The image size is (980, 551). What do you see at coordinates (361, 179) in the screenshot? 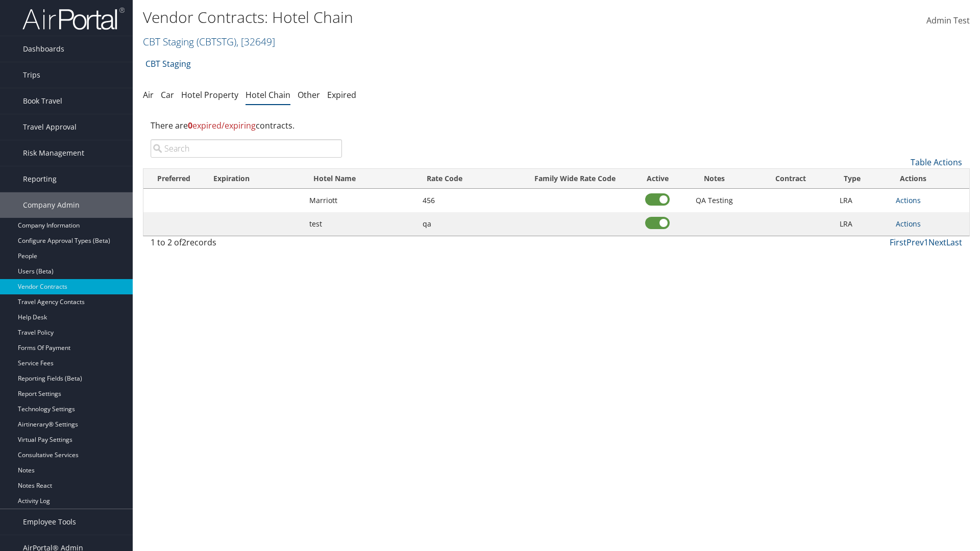
I see `th: Hotel Name: activate to sort column ascending` at bounding box center [361, 179].